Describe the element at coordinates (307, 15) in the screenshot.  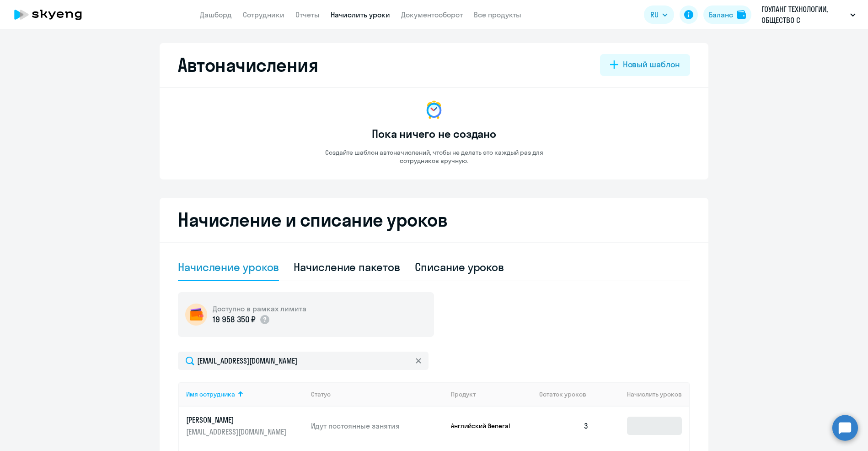
I see `a: Отчеты` at that location.